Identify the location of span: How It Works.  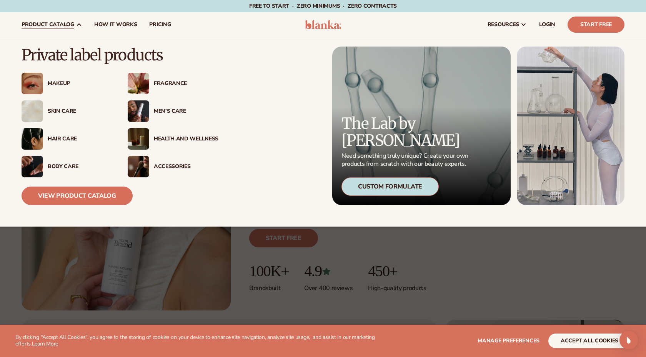
(116, 25).